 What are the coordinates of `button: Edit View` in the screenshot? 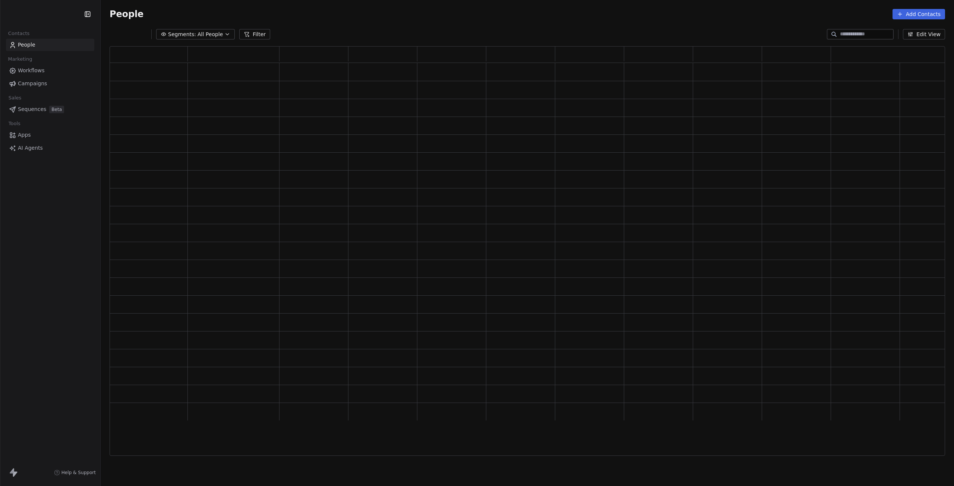 It's located at (923, 34).